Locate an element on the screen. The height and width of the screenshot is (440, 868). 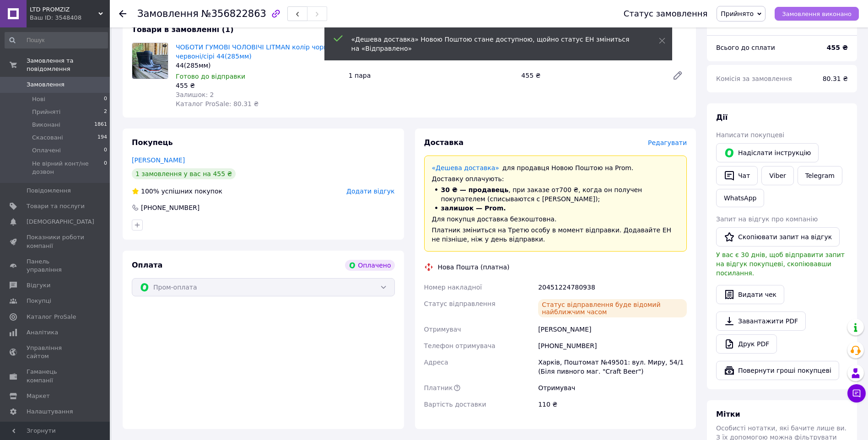
a: Telegram is located at coordinates (821, 176).